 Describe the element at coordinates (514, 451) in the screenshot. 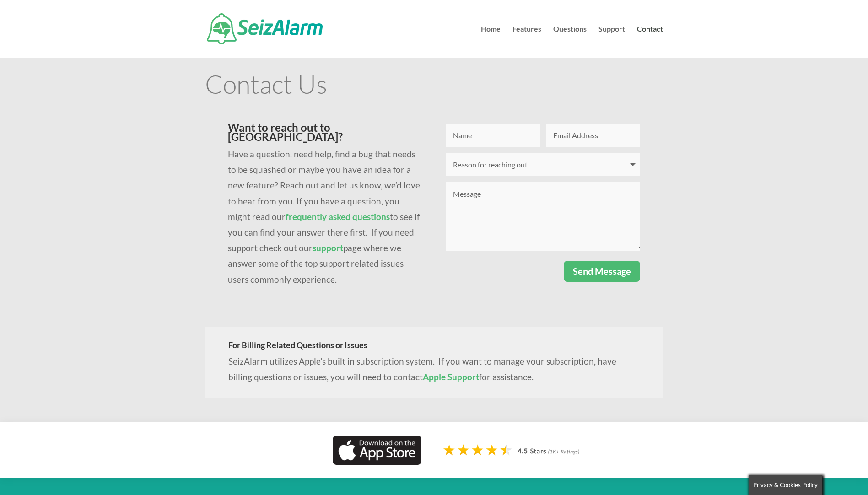

I see `img: app-store-rating-stars` at that location.